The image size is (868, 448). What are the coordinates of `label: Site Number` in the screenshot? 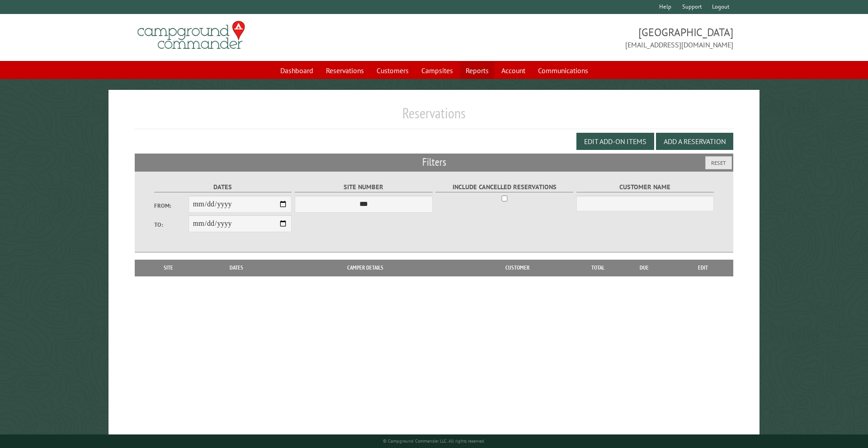 It's located at (363, 187).